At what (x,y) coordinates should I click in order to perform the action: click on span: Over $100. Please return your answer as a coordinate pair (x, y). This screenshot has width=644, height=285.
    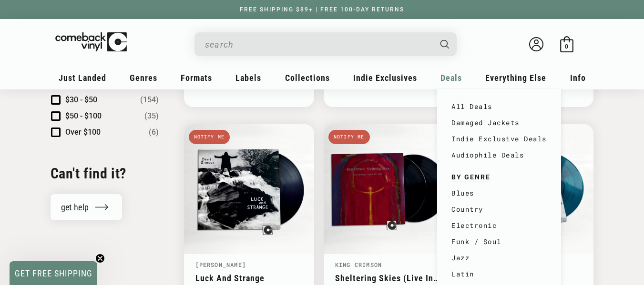
    Looking at the image, I should click on (83, 132).